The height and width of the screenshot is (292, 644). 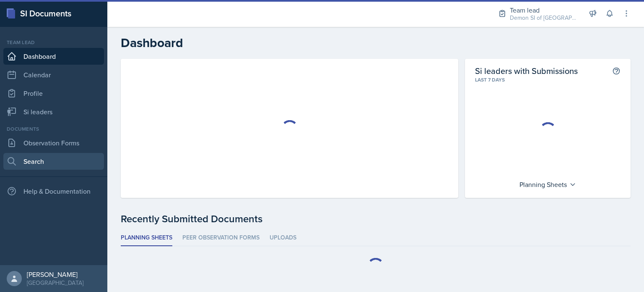 What do you see at coordinates (221, 238) in the screenshot?
I see `li: Peer Observation Forms` at bounding box center [221, 238].